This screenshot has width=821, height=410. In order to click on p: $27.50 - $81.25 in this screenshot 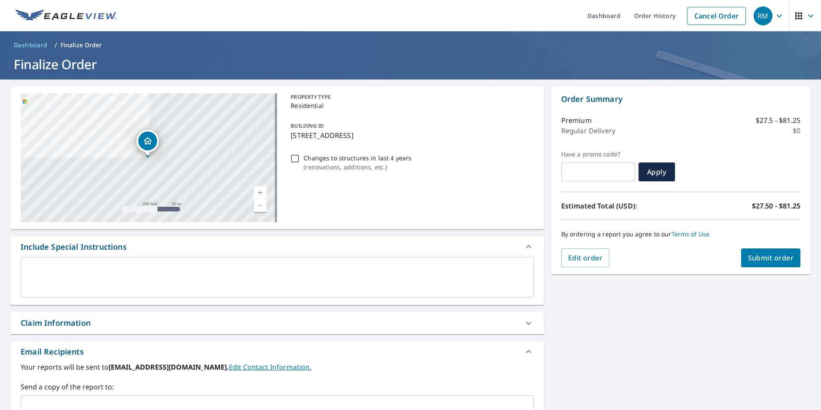, I will do `click(776, 206)`.